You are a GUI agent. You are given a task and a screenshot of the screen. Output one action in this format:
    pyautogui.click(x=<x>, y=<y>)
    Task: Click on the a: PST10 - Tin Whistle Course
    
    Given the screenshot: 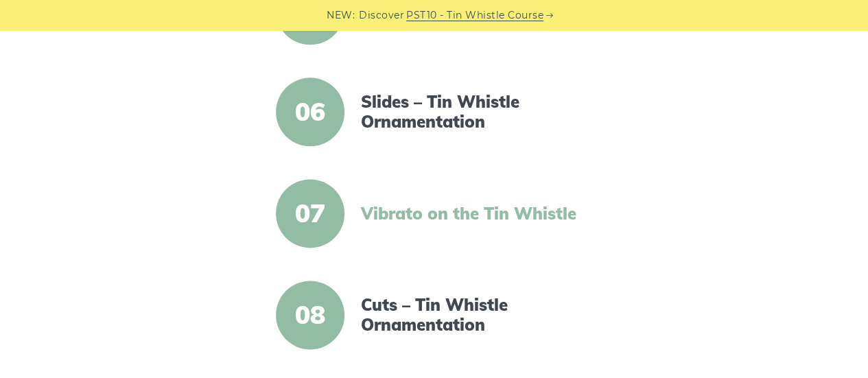 What is the action you would take?
    pyautogui.click(x=474, y=15)
    